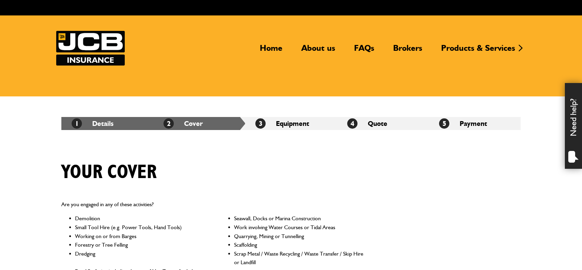 This screenshot has width=582, height=270. What do you see at coordinates (140, 258) in the screenshot?
I see `li: Dredging` at bounding box center [140, 258].